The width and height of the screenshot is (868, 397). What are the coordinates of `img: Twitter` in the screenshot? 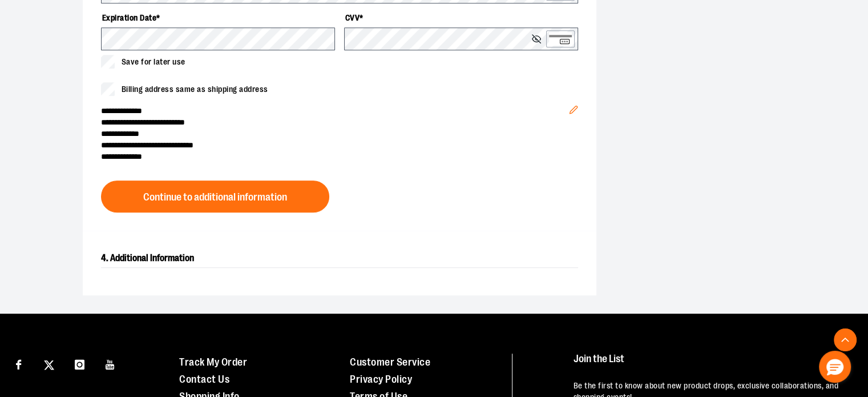 It's located at (49, 365).